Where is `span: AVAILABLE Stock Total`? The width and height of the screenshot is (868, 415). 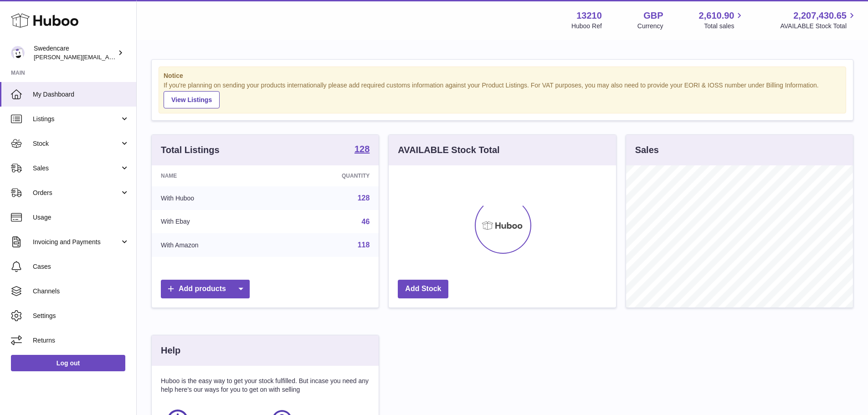 span: AVAILABLE Stock Total is located at coordinates (818, 26).